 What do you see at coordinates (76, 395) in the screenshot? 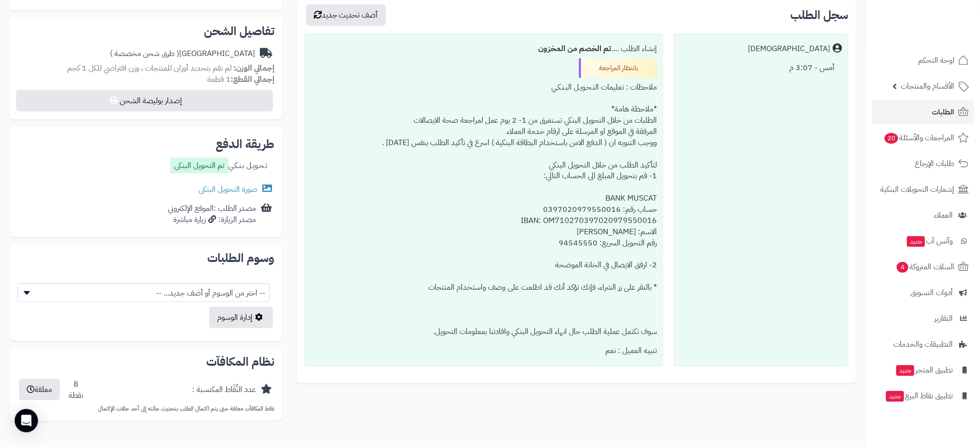
I see `div: نقطة` at bounding box center [76, 395].